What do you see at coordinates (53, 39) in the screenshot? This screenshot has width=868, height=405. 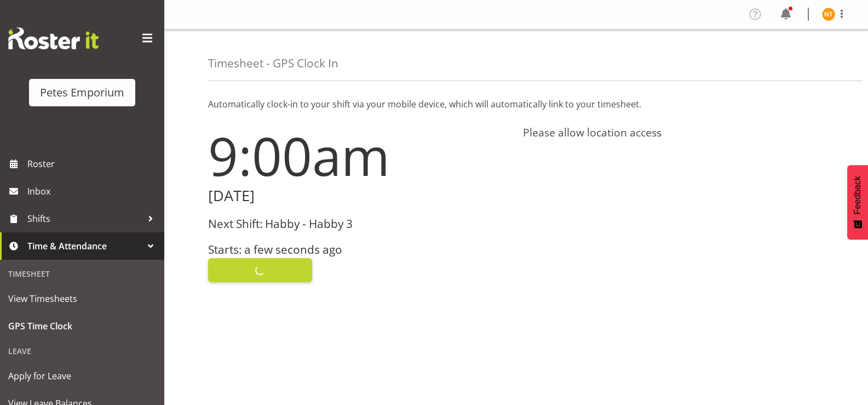 I see `img: Rosterit website logo` at bounding box center [53, 39].